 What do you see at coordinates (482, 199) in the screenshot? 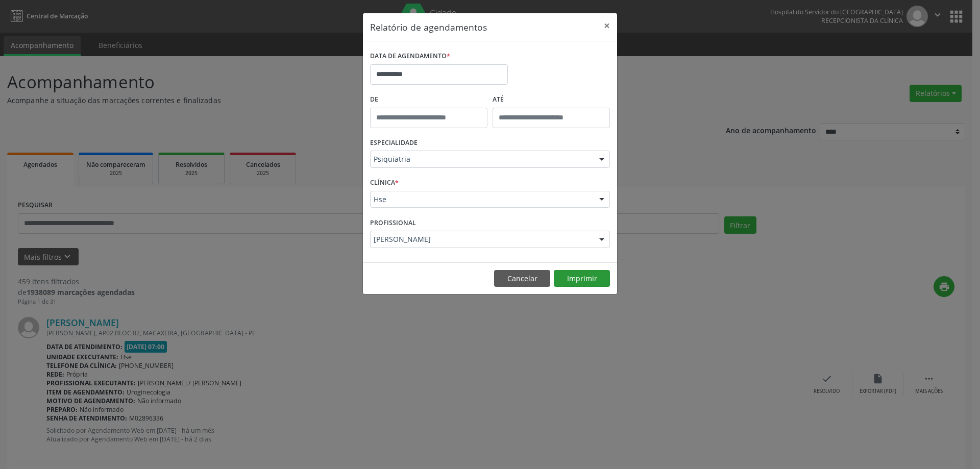
I see `span: Hse` at bounding box center [482, 199].